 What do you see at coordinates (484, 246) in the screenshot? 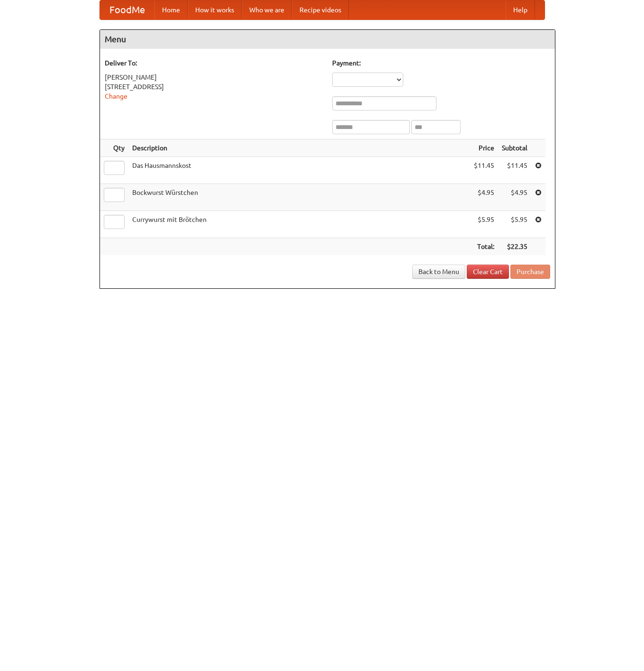
I see `th: Total:` at bounding box center [484, 246].